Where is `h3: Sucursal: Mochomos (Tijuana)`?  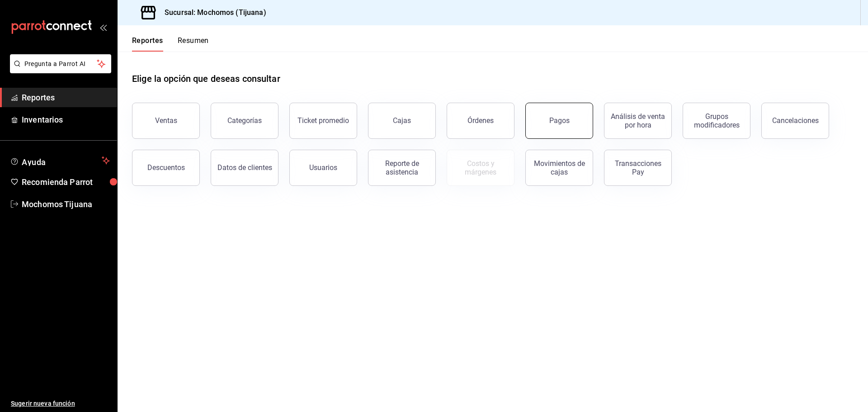 h3: Sucursal: Mochomos (Tijuana) is located at coordinates (212, 13).